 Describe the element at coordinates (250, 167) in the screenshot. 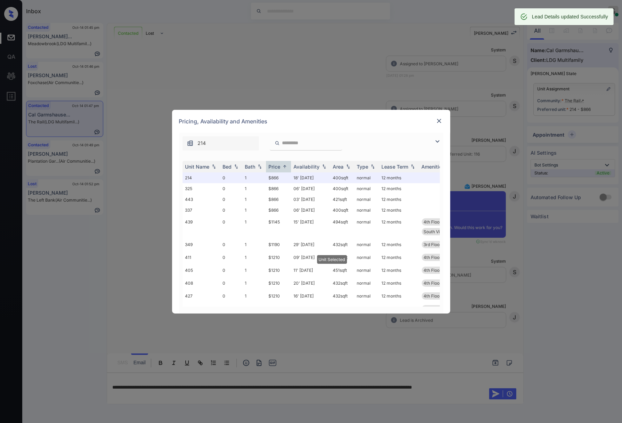

I see `div: Bath` at that location.